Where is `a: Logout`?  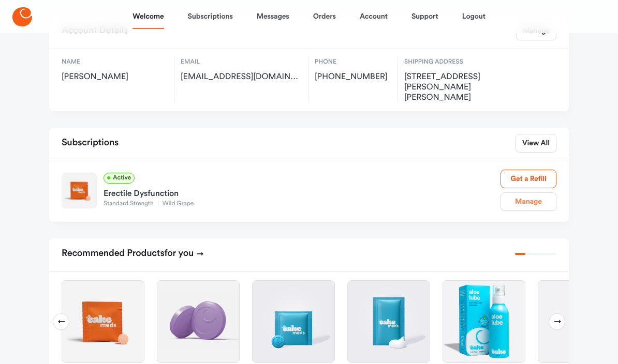
a: Logout is located at coordinates (473, 16).